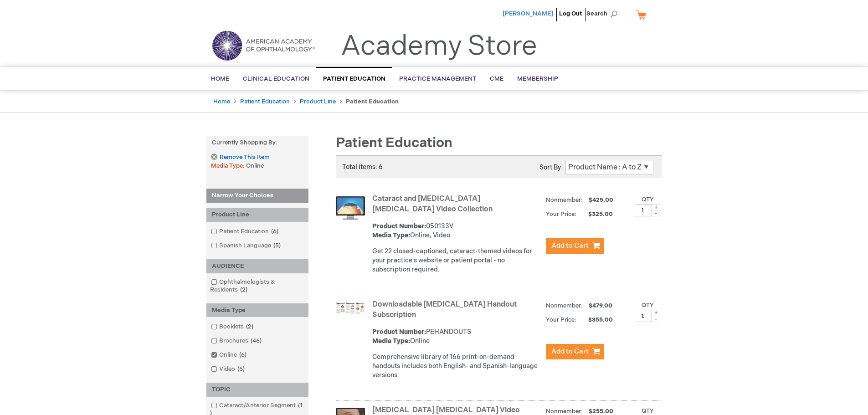  I want to click on p: Get 22 closed-captioned, cataract-themed videos for your practice's website or patient portal - n..., so click(457, 260).